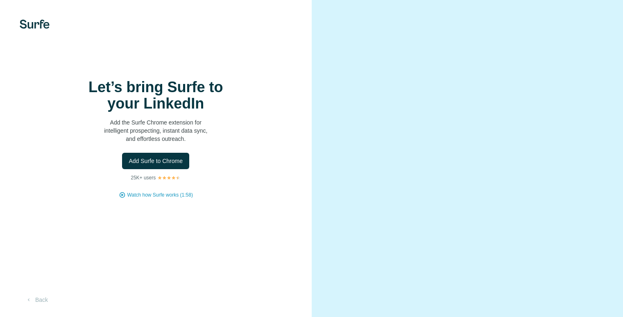 This screenshot has width=623, height=317. What do you see at coordinates (156, 161) in the screenshot?
I see `button: Add Surfe to Chrome` at bounding box center [156, 161].